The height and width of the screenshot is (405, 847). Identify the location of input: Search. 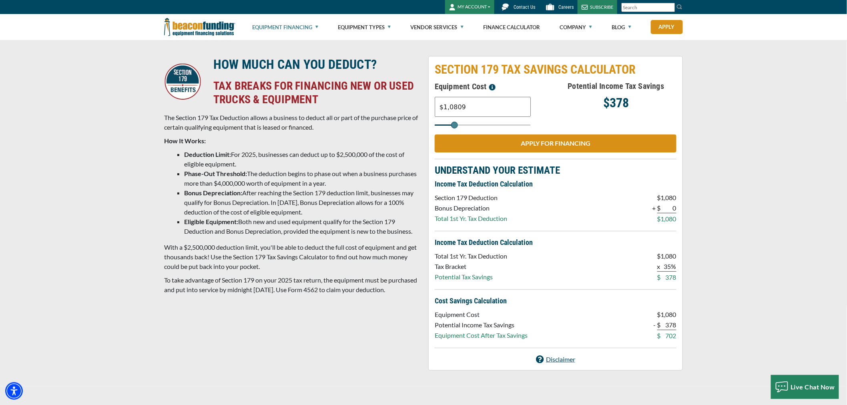
(648, 7).